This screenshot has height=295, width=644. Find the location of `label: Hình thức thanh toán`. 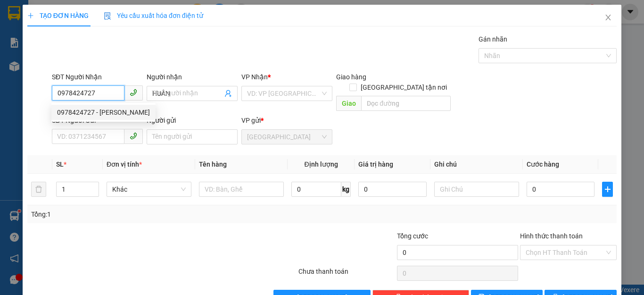

label: Hình thức thanh toán is located at coordinates (551, 237).